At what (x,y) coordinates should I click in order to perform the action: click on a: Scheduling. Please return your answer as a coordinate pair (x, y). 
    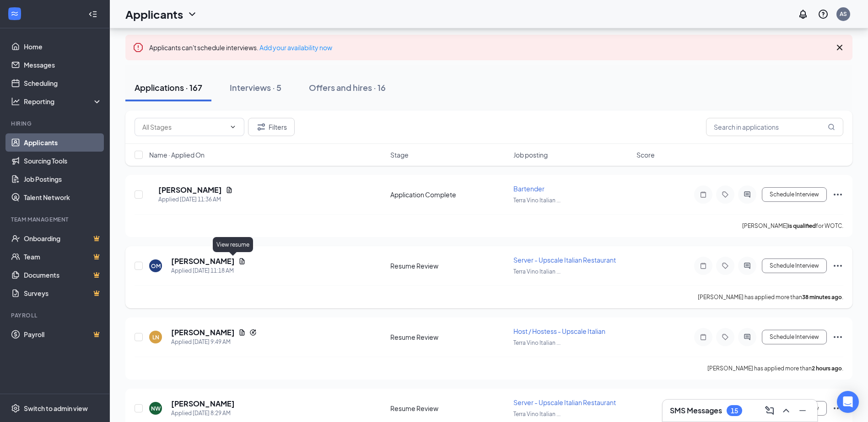
    Looking at the image, I should click on (63, 83).